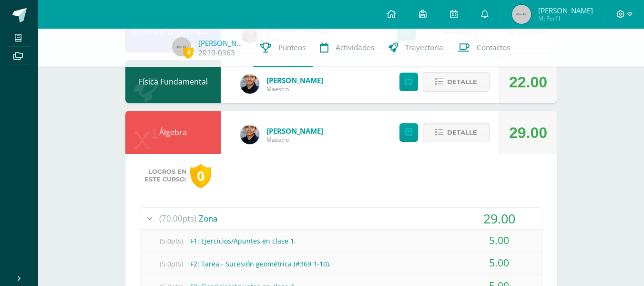 The height and width of the screenshot is (286, 644). What do you see at coordinates (173, 82) in the screenshot?
I see `div: Física Fundamental` at bounding box center [173, 82].